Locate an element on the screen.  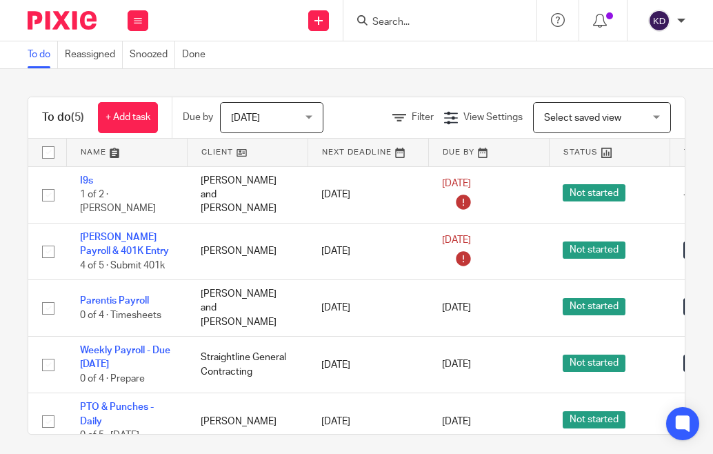
td: Straightline General Contracting is located at coordinates (247, 365).